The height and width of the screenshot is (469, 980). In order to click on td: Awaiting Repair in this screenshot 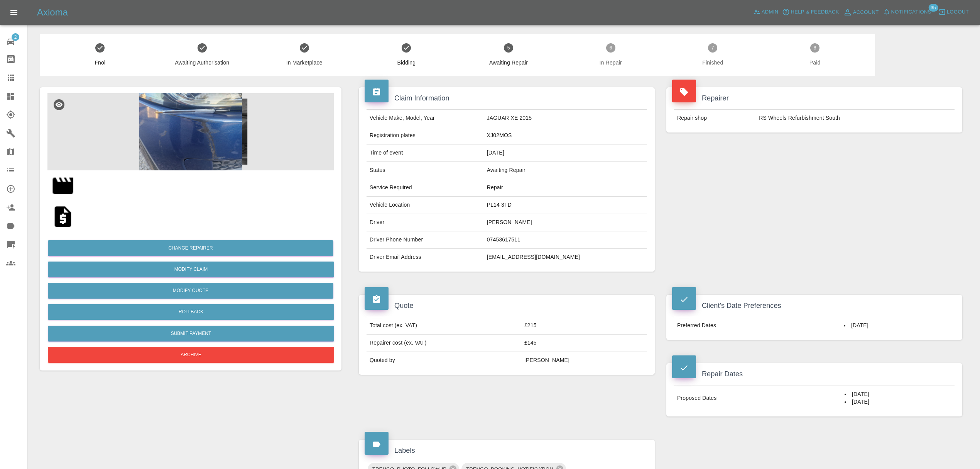, I will do `click(565, 171)`.